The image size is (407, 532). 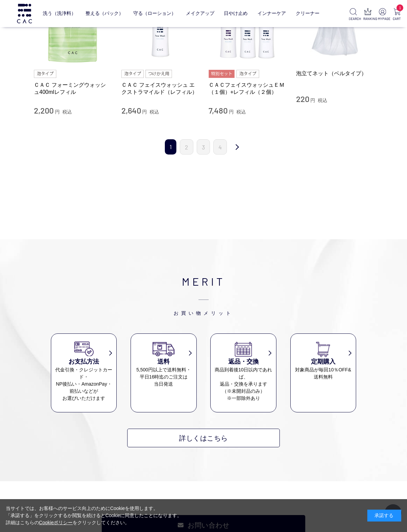 What do you see at coordinates (204, 295) in the screenshot?
I see `h2: MERIT` at bounding box center [204, 295].